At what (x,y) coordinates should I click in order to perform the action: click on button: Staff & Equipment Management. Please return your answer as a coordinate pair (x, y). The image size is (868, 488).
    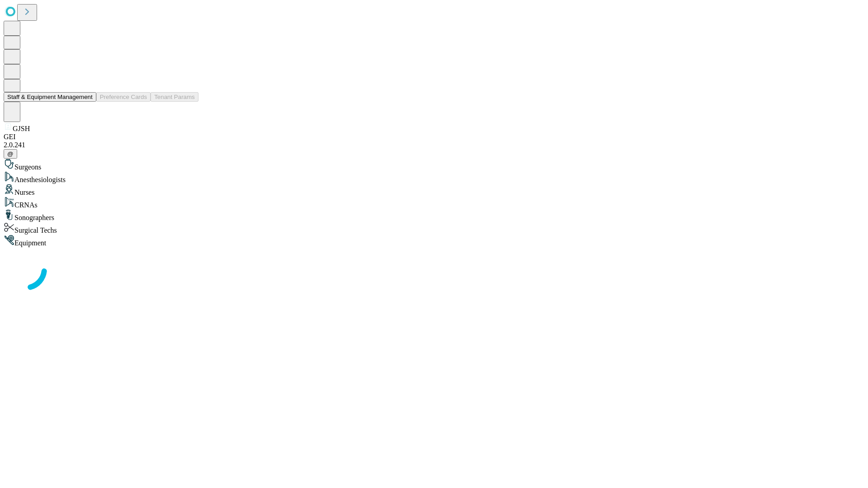
    Looking at the image, I should click on (50, 97).